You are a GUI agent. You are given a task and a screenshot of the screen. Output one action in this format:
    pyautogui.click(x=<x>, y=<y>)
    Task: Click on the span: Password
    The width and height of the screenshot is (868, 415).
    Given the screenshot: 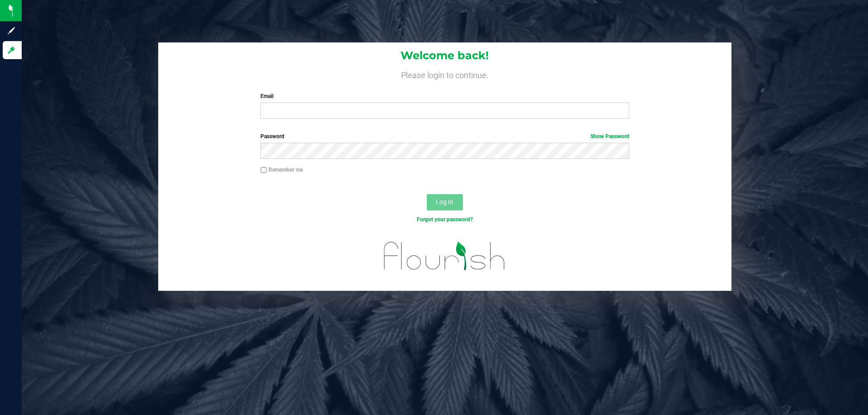 What is the action you would take?
    pyautogui.click(x=272, y=136)
    